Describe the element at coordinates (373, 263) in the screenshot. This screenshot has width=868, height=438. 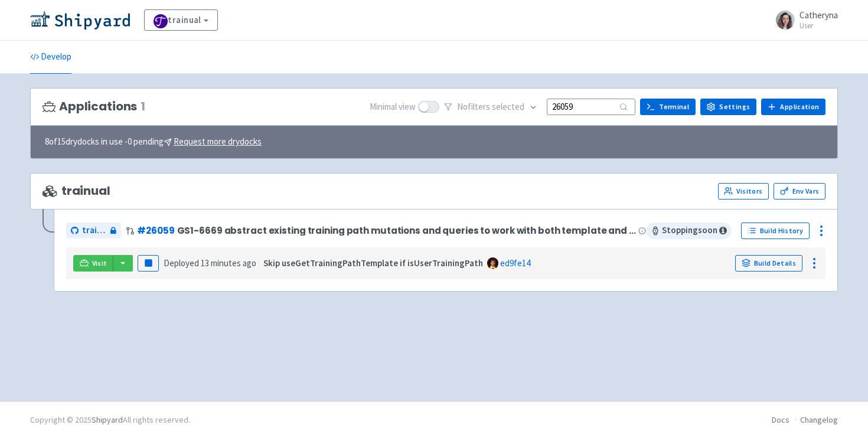
I see `strong: Skip useGetTrainingPathTemplate if isUserTrainingPath` at that location.